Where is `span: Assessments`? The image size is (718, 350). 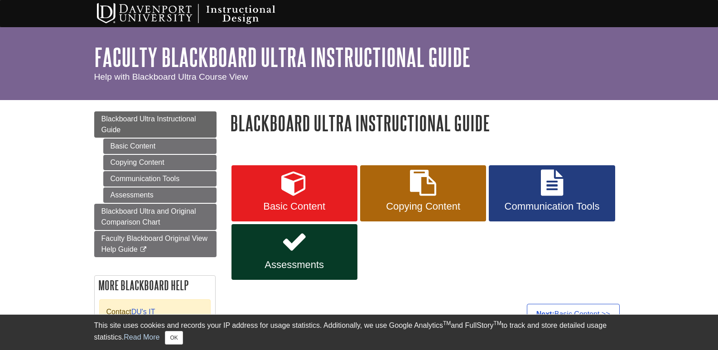 span: Assessments is located at coordinates (294, 265).